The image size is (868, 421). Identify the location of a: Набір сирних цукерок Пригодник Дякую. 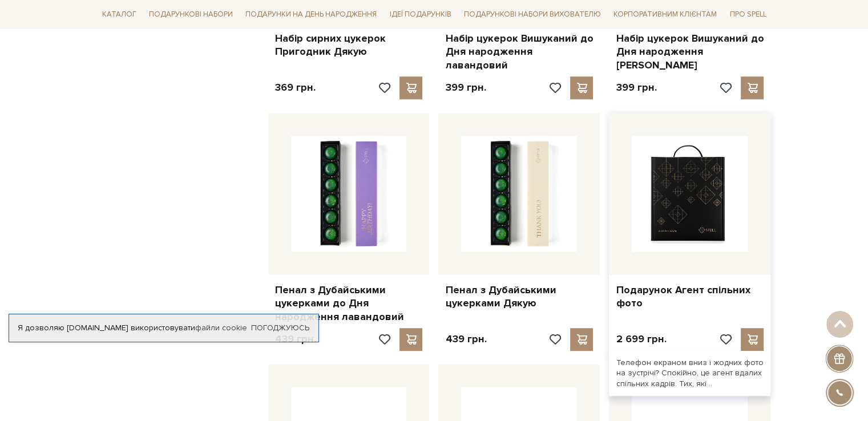
(349, 45).